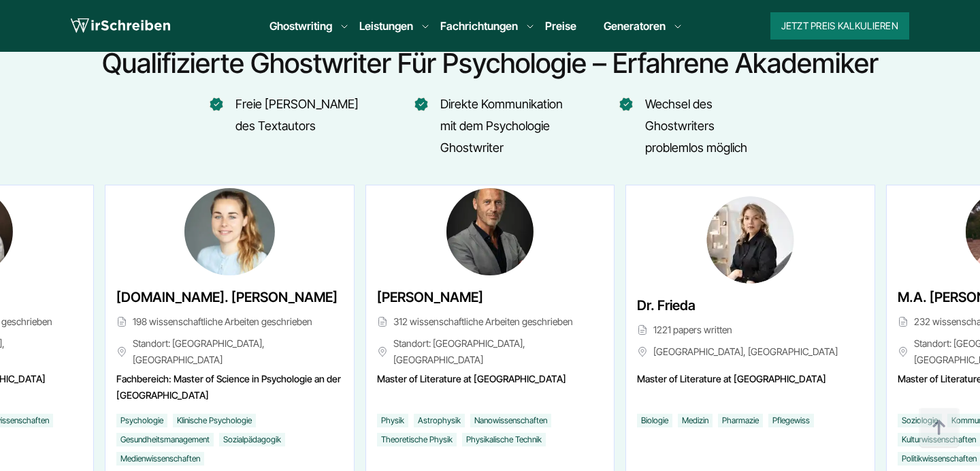  What do you see at coordinates (561, 26) in the screenshot?
I see `a: Preise` at bounding box center [561, 26].